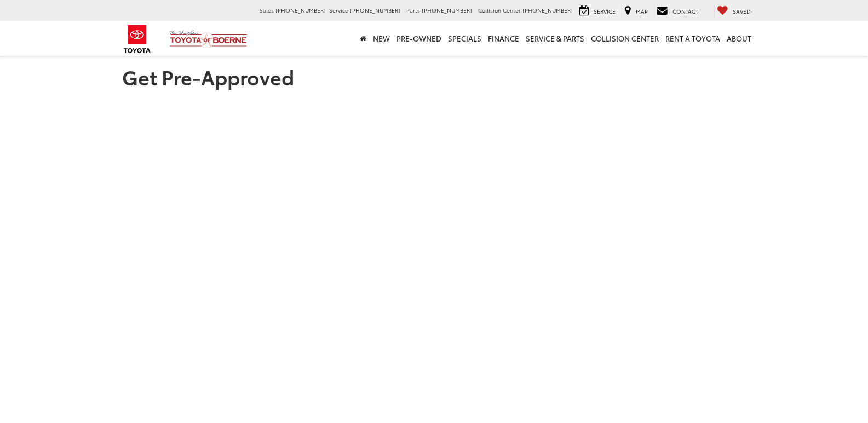 The height and width of the screenshot is (423, 868). Describe the element at coordinates (625, 38) in the screenshot. I see `a: Collision Center` at that location.